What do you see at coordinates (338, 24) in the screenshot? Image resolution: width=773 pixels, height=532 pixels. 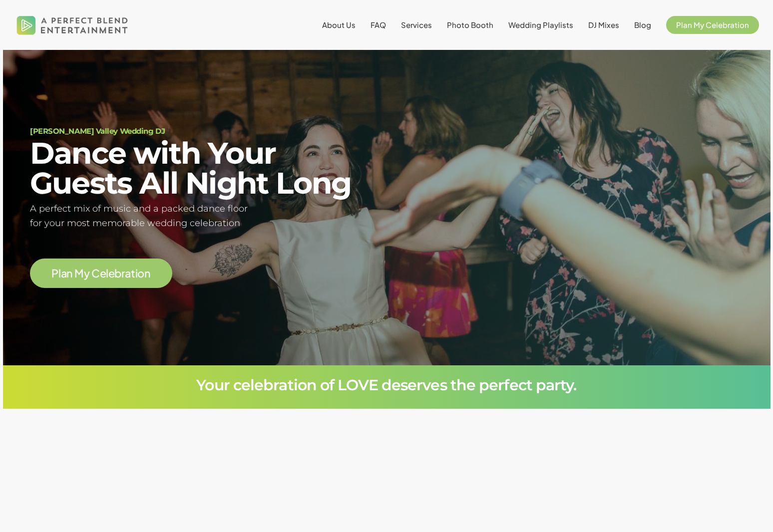 I see `span: About Us` at bounding box center [338, 24].